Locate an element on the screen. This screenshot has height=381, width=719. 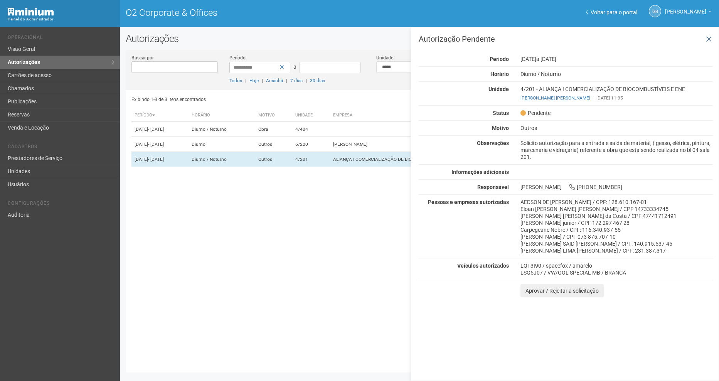
div: Carpegeane Nobre / CPF: 116.340.937-55 is located at coordinates (617, 230).